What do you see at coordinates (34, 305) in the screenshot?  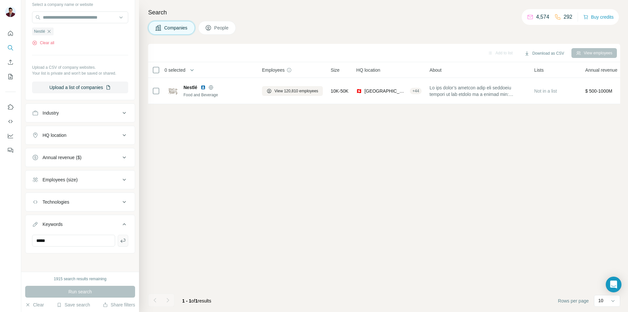 I see `button: Clear` at bounding box center [34, 305].